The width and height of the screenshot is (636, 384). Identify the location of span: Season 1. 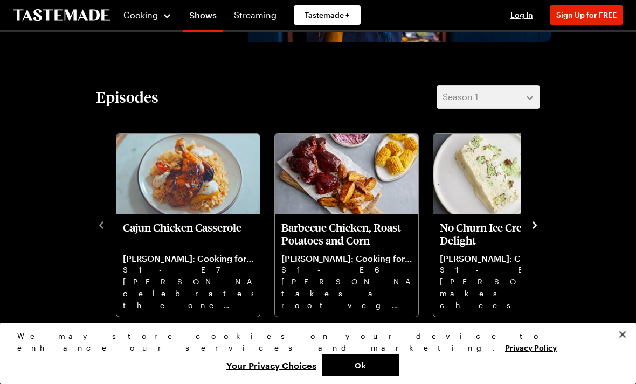
(460, 97).